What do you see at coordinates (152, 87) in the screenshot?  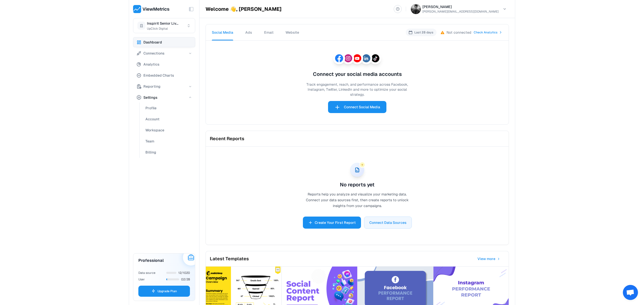 I see `span: Reporting` at bounding box center [152, 87].